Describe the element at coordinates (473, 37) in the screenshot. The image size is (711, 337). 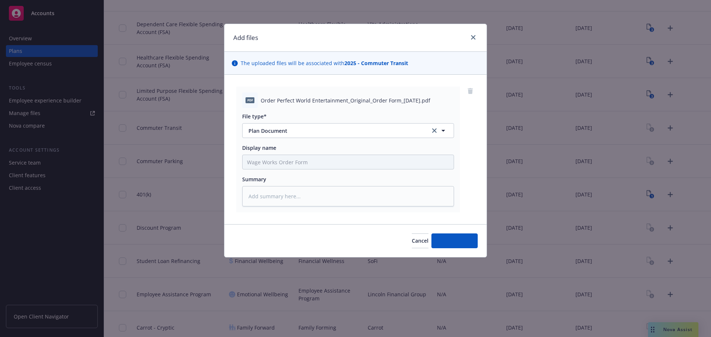
I see `a: close` at that location.